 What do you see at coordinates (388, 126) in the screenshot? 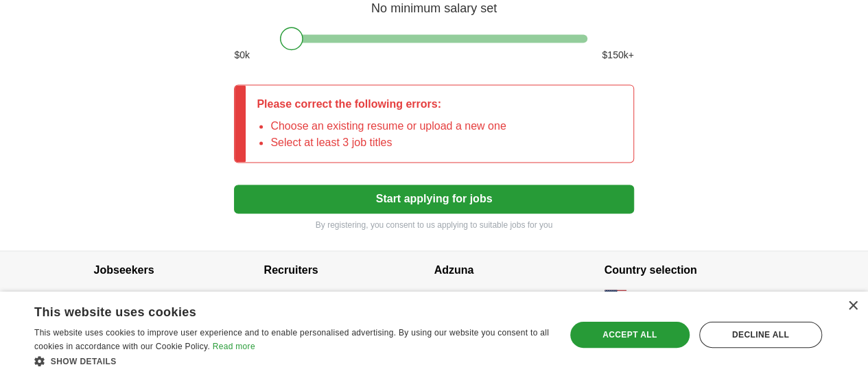
I see `li: Choose an existing resume or upload a new one` at bounding box center [388, 126].